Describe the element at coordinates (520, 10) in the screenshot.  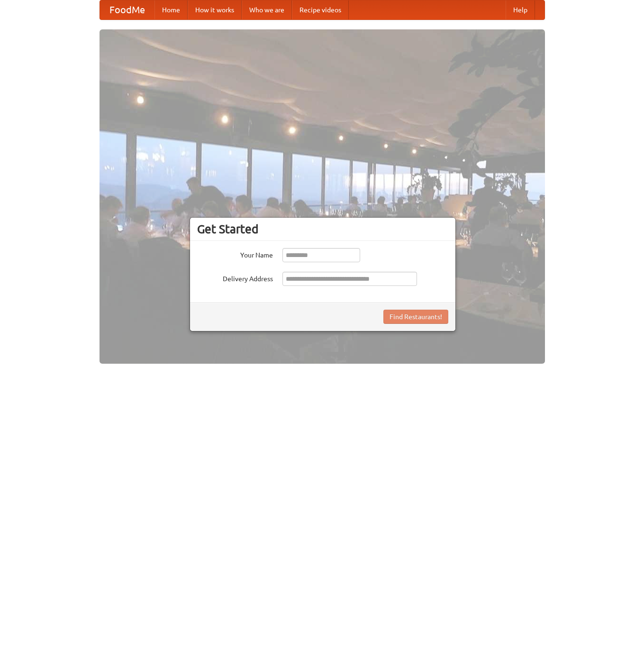
I see `a: Help` at that location.